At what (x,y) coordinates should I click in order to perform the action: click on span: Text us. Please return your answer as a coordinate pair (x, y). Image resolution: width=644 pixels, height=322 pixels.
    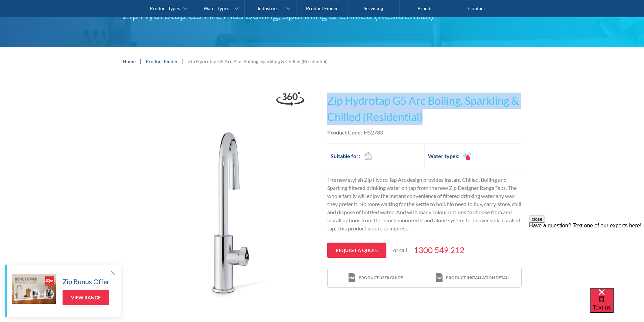
    Looking at the image, I should click on (12, 19).